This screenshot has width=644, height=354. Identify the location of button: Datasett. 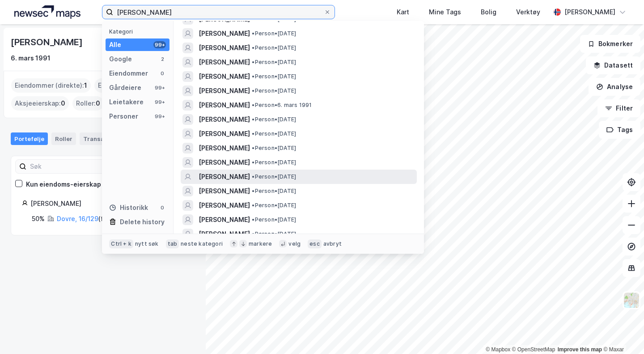
(614, 65).